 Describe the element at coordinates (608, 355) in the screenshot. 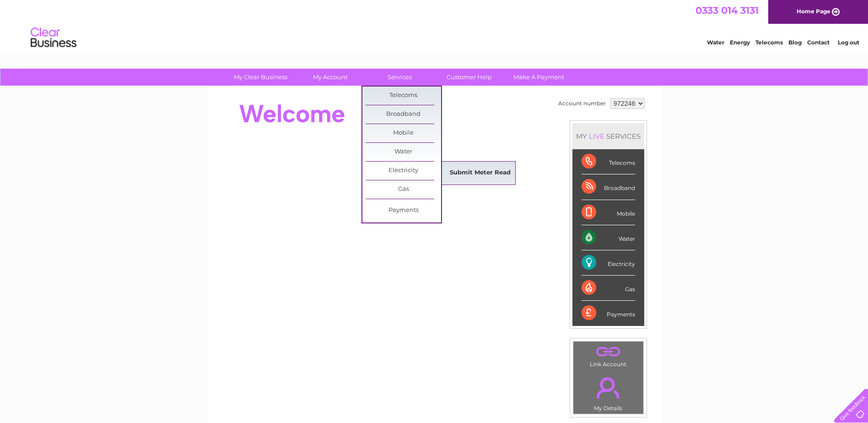

I see `td: Link Account` at that location.